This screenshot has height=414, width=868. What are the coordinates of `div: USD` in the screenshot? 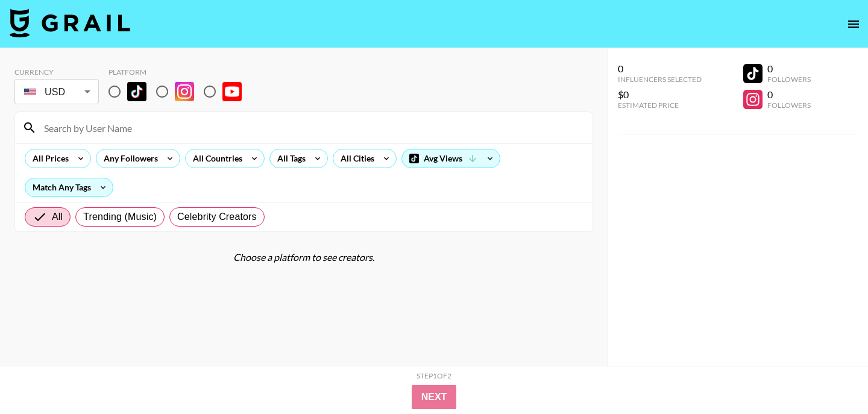 It's located at (57, 92).